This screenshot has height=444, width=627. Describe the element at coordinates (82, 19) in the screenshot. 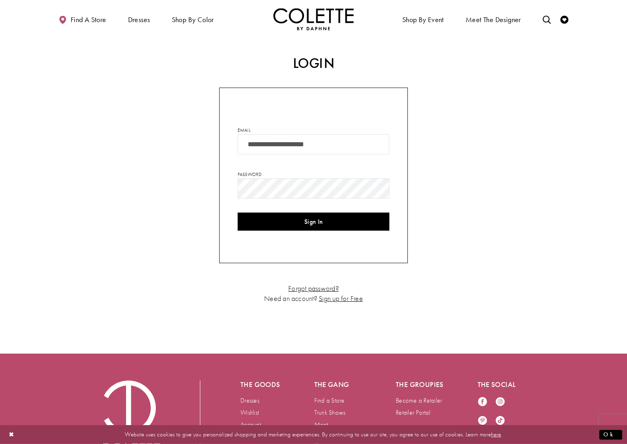

I see `a: Find a store` at that location.